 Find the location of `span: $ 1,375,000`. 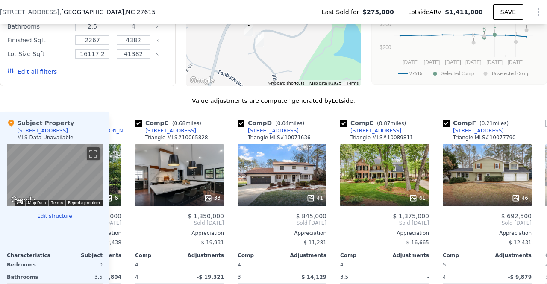

span: $ 1,375,000 is located at coordinates (411, 216).